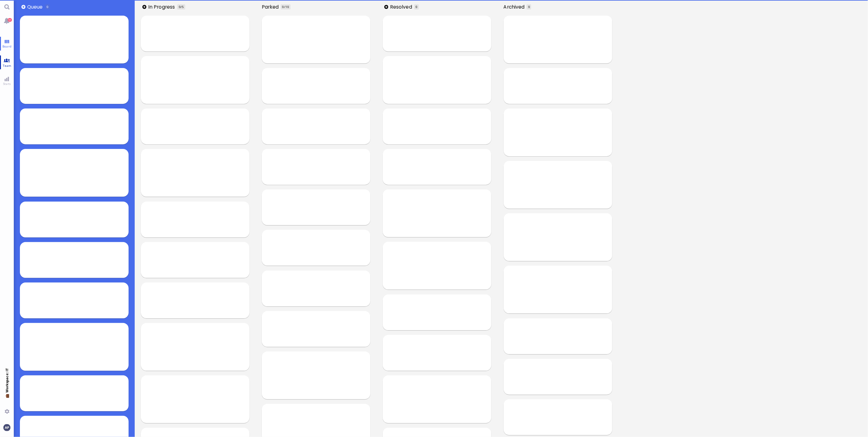 The height and width of the screenshot is (437, 868). What do you see at coordinates (7, 66) in the screenshot?
I see `span: Team` at bounding box center [7, 66].